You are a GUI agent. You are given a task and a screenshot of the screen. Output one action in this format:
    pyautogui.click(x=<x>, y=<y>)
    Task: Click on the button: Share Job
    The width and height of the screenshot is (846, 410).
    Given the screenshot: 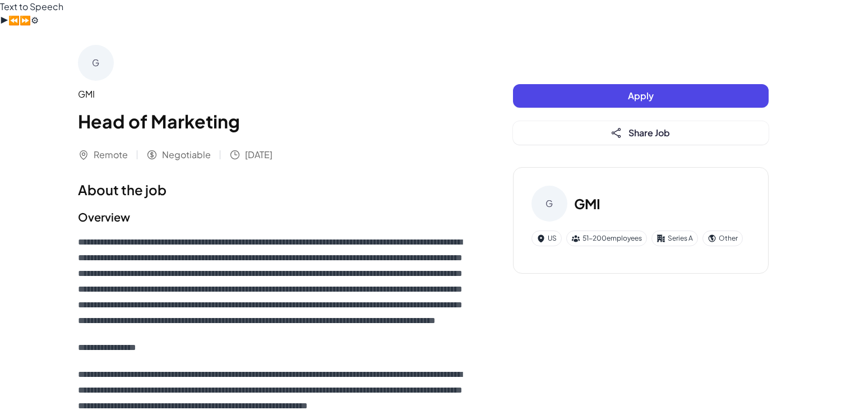 What is the action you would take?
    pyautogui.click(x=641, y=133)
    